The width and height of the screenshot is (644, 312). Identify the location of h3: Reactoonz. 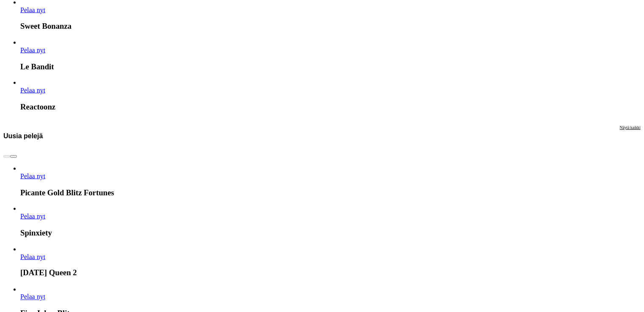
(330, 107).